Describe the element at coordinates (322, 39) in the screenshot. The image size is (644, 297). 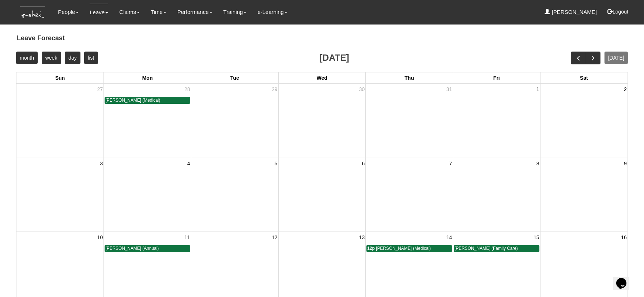
I see `h4: Leave Forecast` at that location.